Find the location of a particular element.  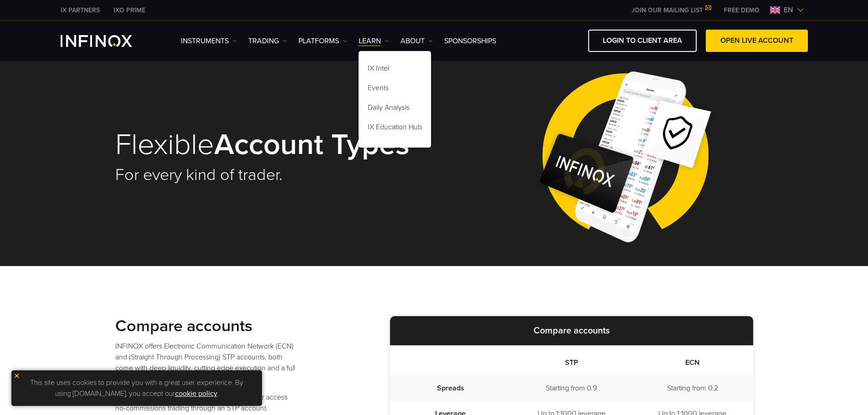

td: Starting from 0.9 is located at coordinates (571, 388).